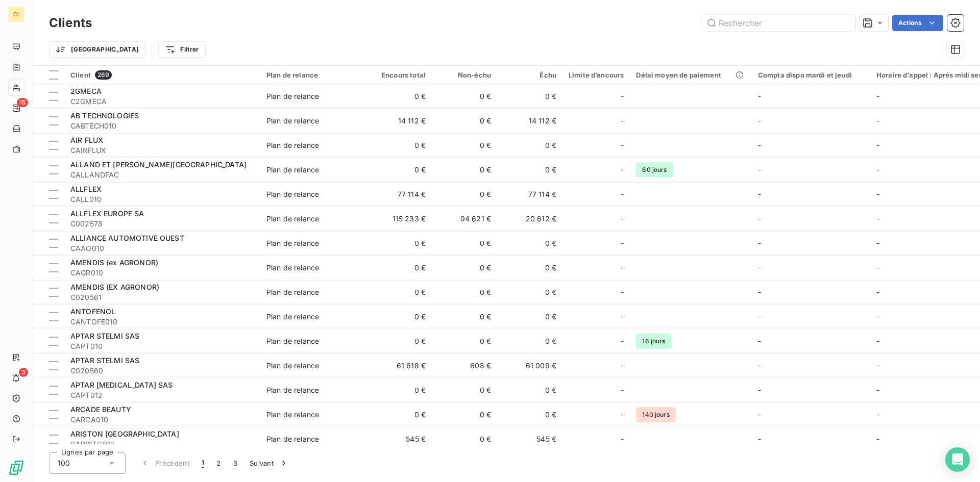 Image resolution: width=980 pixels, height=482 pixels. Describe the element at coordinates (464, 366) in the screenshot. I see `td: 608 €` at that location.